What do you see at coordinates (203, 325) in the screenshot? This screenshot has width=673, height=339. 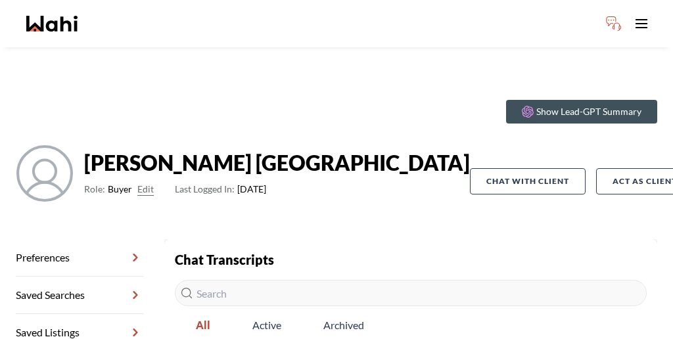 I see `span: All` at bounding box center [203, 325].